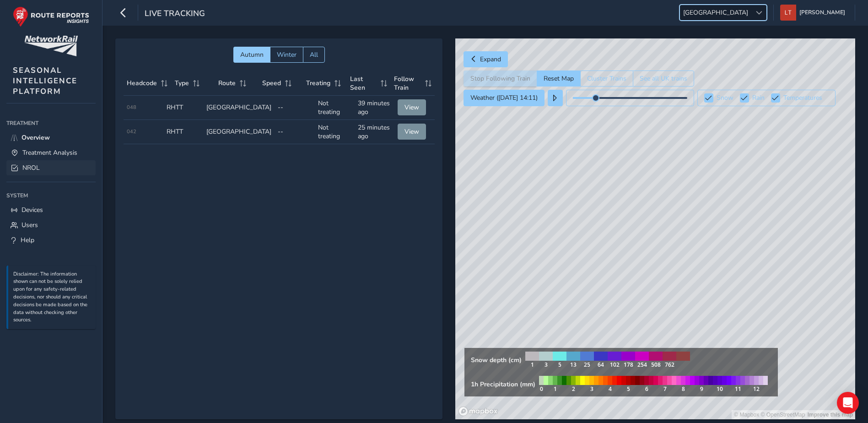 This screenshot has width=868, height=423. Describe the element at coordinates (374, 132) in the screenshot. I see `td: 25 minutes ago` at that location.